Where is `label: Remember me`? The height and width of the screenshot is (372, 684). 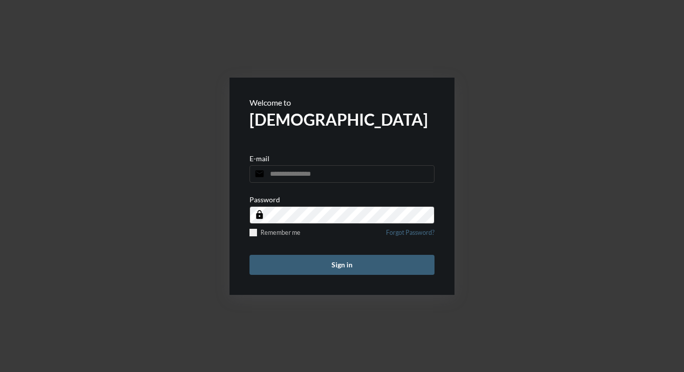
label: Remember me is located at coordinates (275, 232).